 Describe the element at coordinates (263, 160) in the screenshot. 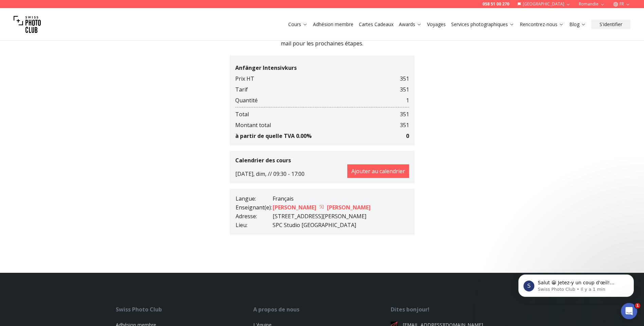

I see `b: Calendrier des cours` at that location.